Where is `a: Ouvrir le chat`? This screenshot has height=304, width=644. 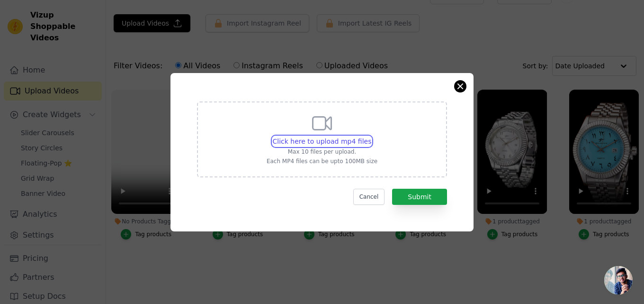 a: Ouvrir le chat is located at coordinates (619, 280).